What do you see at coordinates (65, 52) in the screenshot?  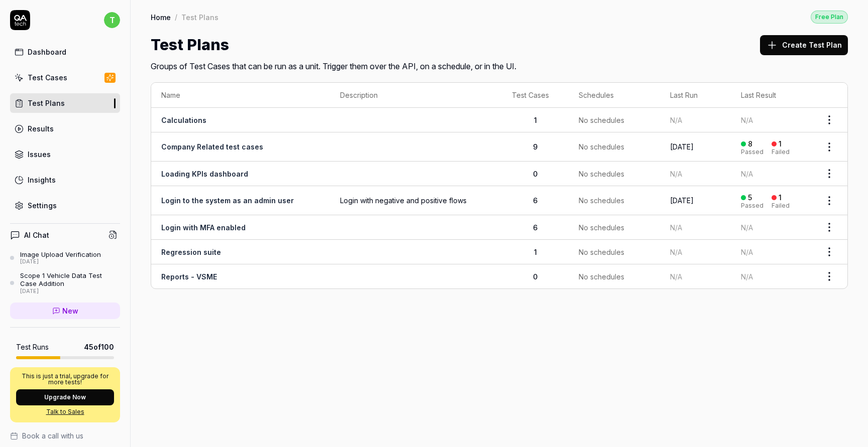 I see `a: Dashboard` at bounding box center [65, 52].